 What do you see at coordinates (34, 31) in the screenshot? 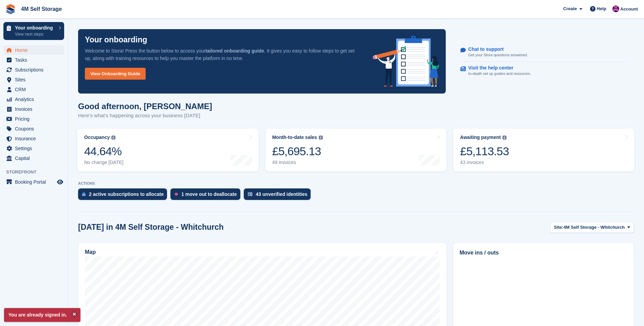
I see `a: Your onboarding View next steps` at bounding box center [34, 31].